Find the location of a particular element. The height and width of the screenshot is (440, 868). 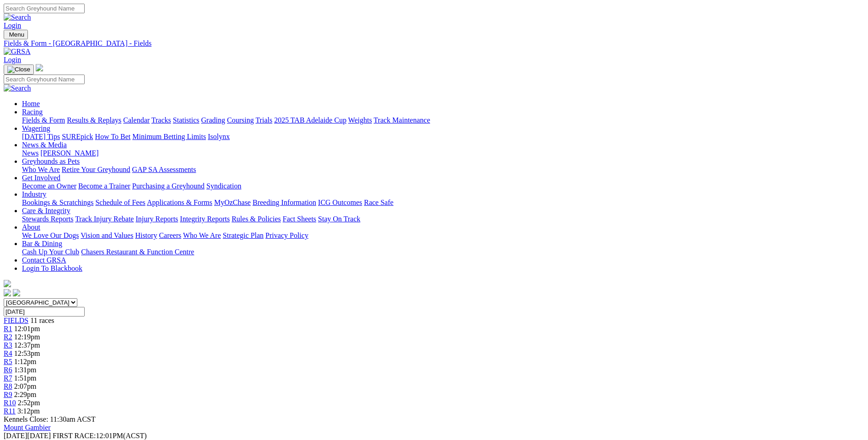

a: Rules & Policies is located at coordinates (256, 219).